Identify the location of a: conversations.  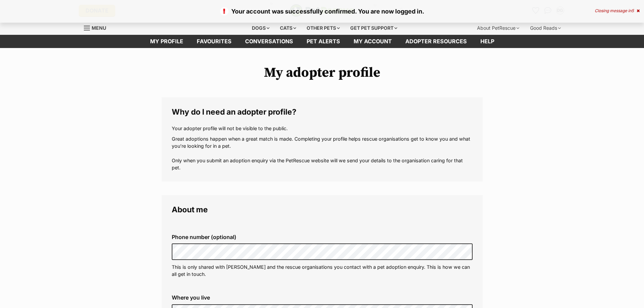
(269, 41).